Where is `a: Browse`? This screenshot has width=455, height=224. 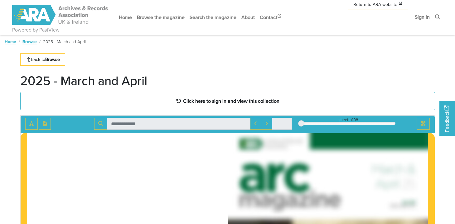 a: Browse is located at coordinates (30, 41).